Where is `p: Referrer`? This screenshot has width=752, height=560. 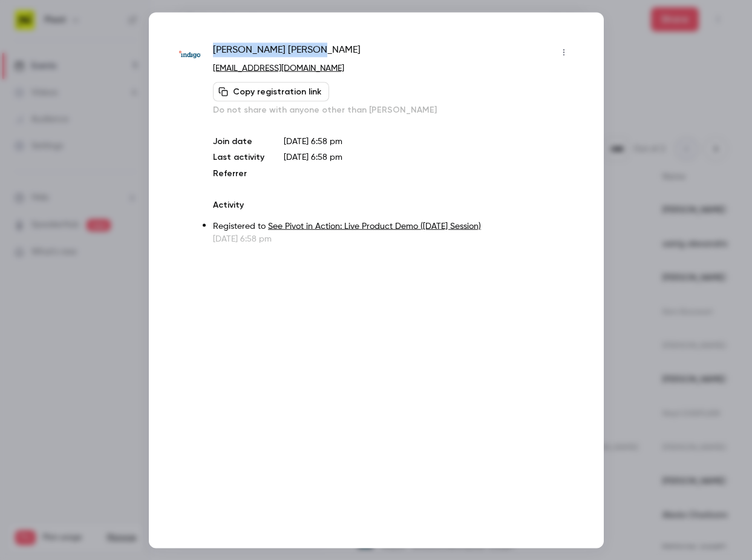 p: Referrer is located at coordinates (238, 173).